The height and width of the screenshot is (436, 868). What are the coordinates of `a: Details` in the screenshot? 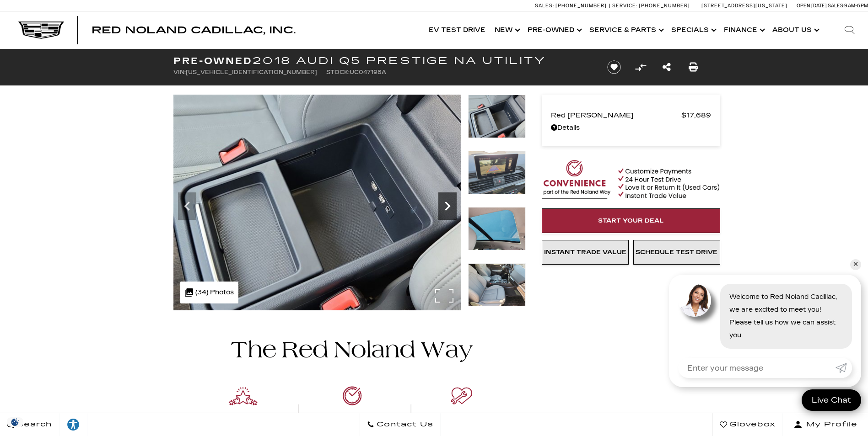 It's located at (631, 128).